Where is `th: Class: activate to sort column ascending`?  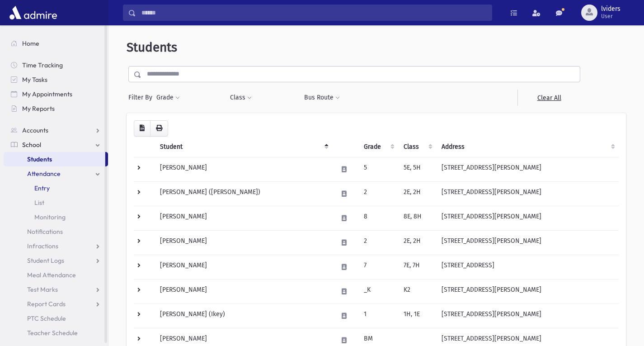
th: Class: activate to sort column ascending is located at coordinates (417, 147).